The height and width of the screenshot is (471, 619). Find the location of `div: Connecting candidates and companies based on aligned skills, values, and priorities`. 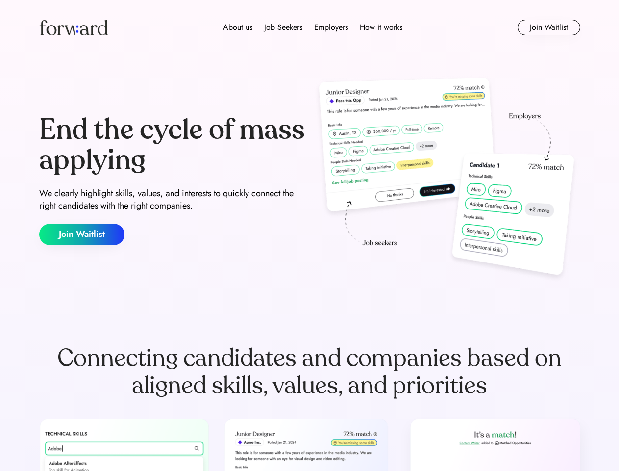

div: Connecting candidates and companies based on aligned skills, values, and priorities is located at coordinates (310, 372).